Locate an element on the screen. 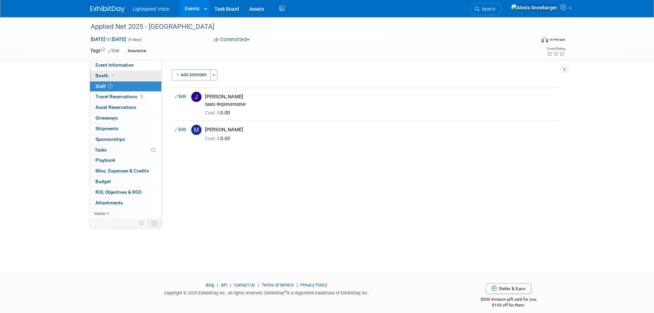 Image resolution: width=654 pixels, height=313 pixels. span: Giveaways is located at coordinates (106, 118).